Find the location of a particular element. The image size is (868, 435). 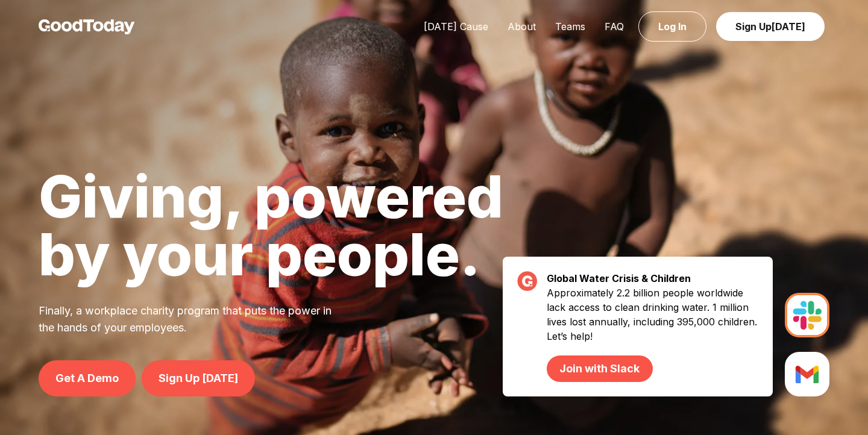

img: GoodToday is located at coordinates (87, 27).